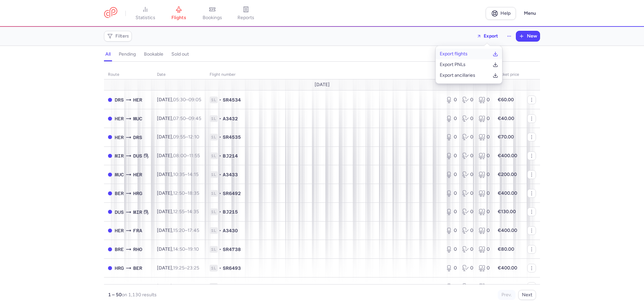  I want to click on time: 11:55, so click(195, 156).